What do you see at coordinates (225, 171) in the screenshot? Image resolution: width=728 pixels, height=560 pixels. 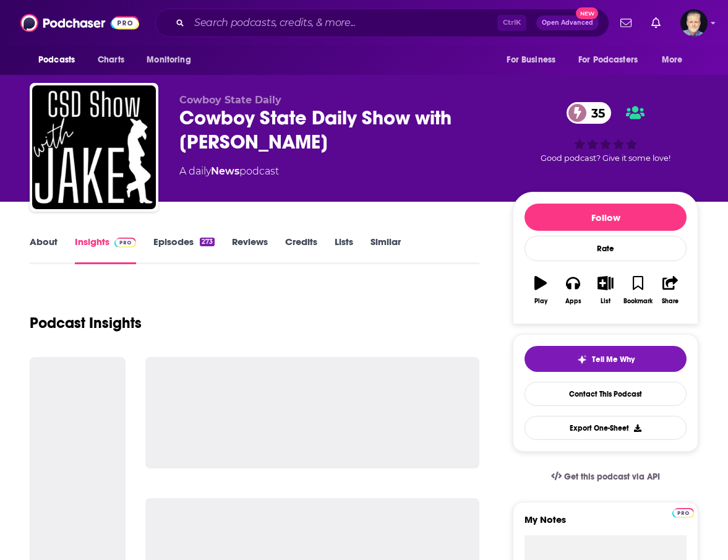 I see `a: News` at bounding box center [225, 171].